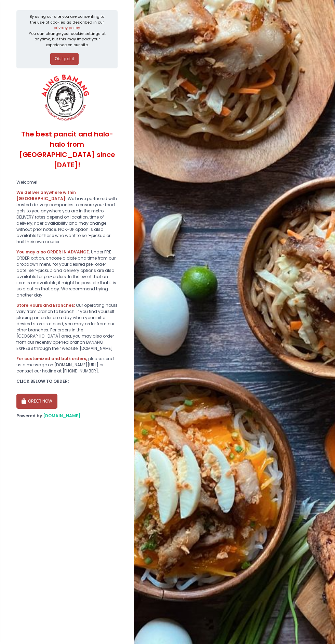 This screenshot has width=335, height=644. Describe the element at coordinates (67, 381) in the screenshot. I see `div: CLICK BELOW TO ORDER:` at that location.